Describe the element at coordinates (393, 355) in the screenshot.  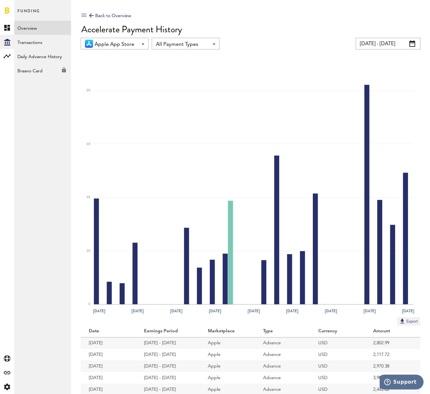
I see `td: 2,117.72` at that location.